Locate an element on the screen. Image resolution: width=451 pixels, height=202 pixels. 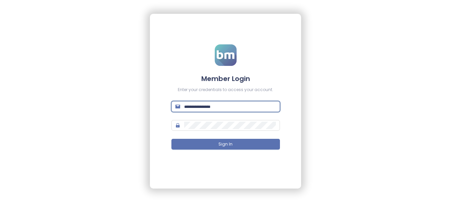
span: lock is located at coordinates (178, 125).